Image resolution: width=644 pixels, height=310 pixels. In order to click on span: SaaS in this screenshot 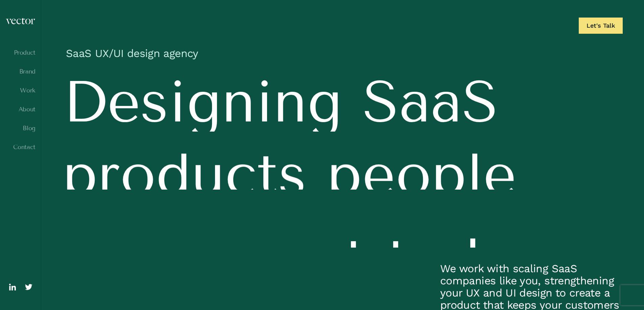, I will do `click(431, 102)`.